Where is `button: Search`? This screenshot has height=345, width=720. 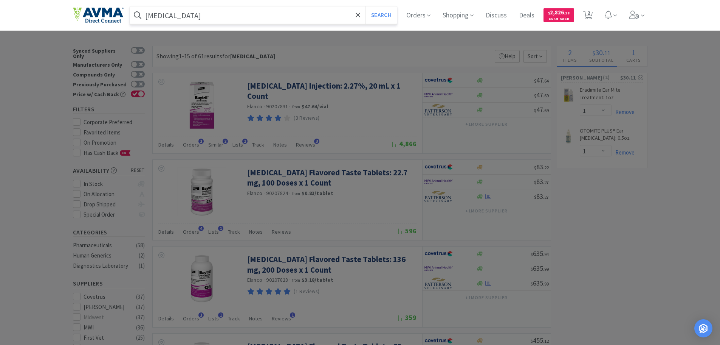
button: Search is located at coordinates (381, 15).